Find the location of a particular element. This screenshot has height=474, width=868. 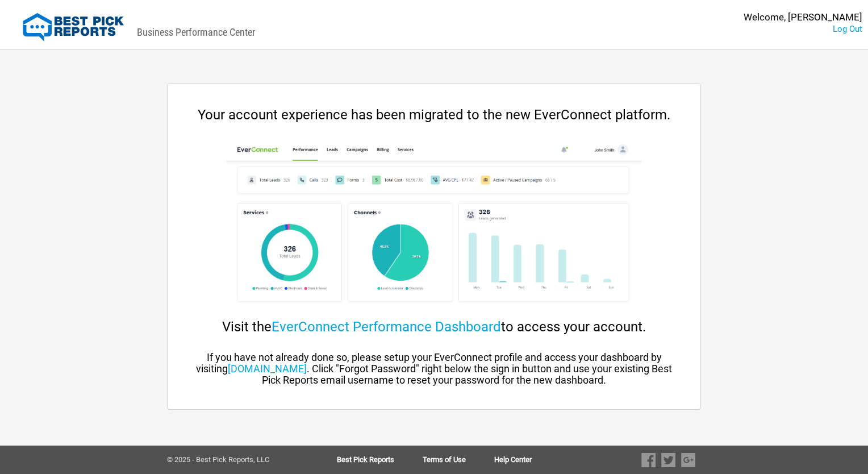

a: EverConnect Performance Dashboard is located at coordinates (387, 327).